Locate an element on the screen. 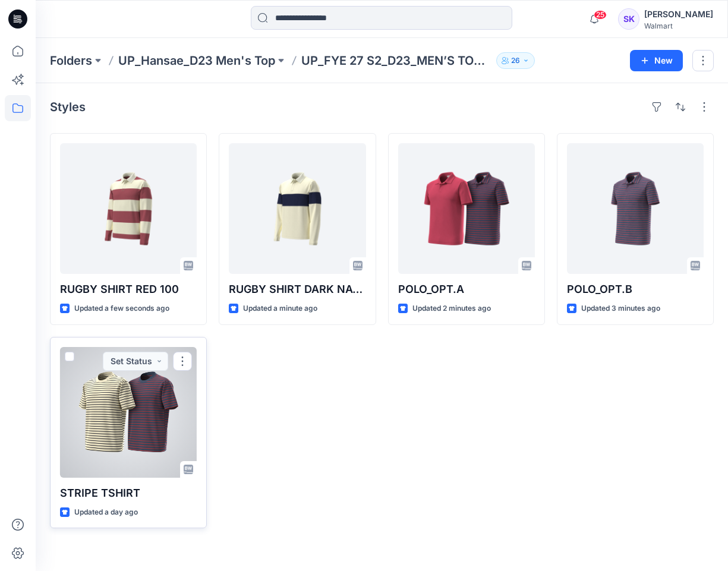 This screenshot has width=728, height=571. p: STRIPE TSHIRT is located at coordinates (129, 493).